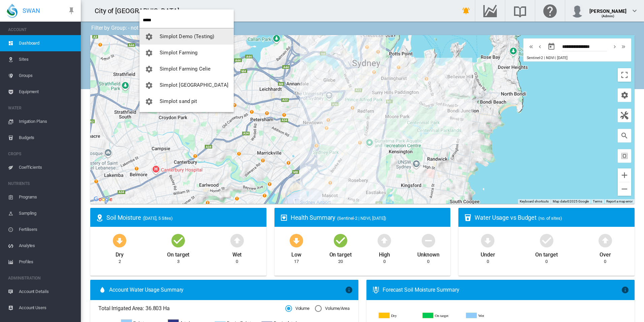  I want to click on span: Simplot Farming Celie, so click(185, 69).